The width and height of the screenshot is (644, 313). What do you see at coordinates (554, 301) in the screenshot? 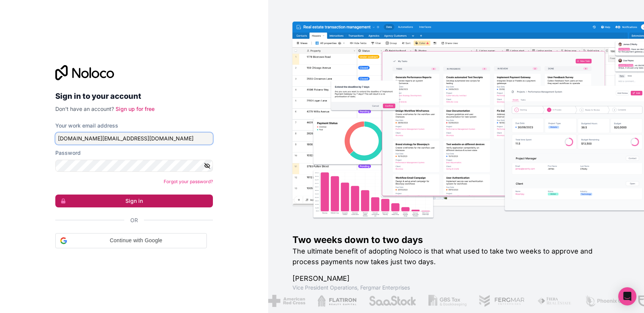
I see `img: /assets/fiera-fwj2N5v4.png` at bounding box center [554, 301].